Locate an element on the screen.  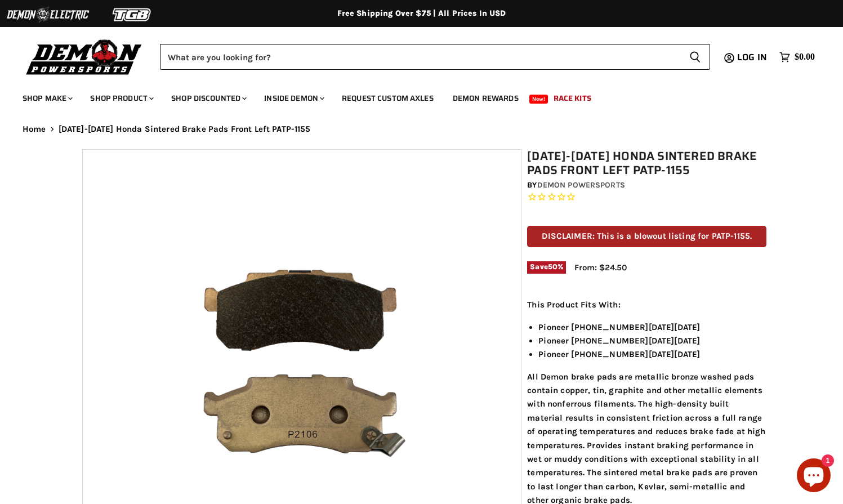
a: Demon Powersports is located at coordinates (581, 185).